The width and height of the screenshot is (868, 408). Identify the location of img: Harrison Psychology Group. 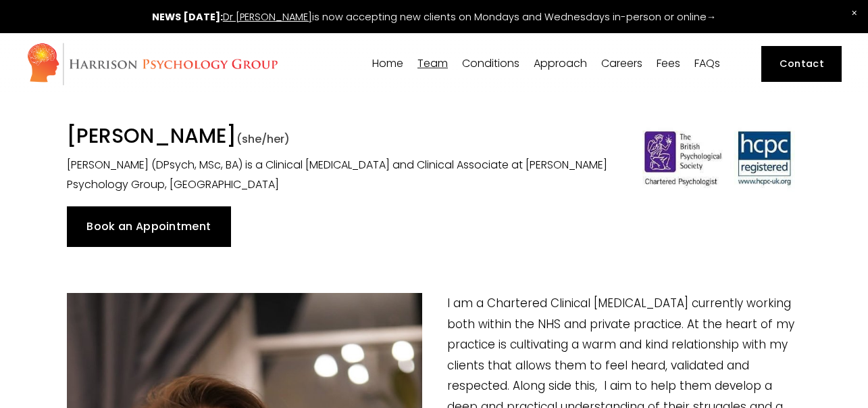
(152, 63).